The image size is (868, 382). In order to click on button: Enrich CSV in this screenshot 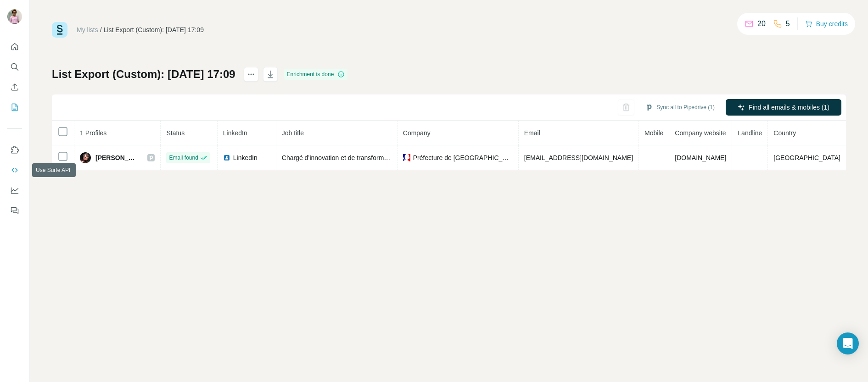, I will do `click(15, 87)`.